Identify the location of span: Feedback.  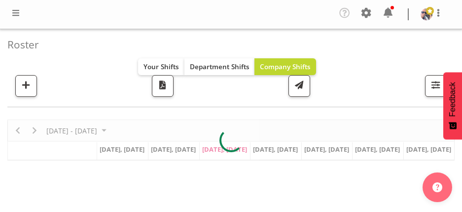
(453, 99).